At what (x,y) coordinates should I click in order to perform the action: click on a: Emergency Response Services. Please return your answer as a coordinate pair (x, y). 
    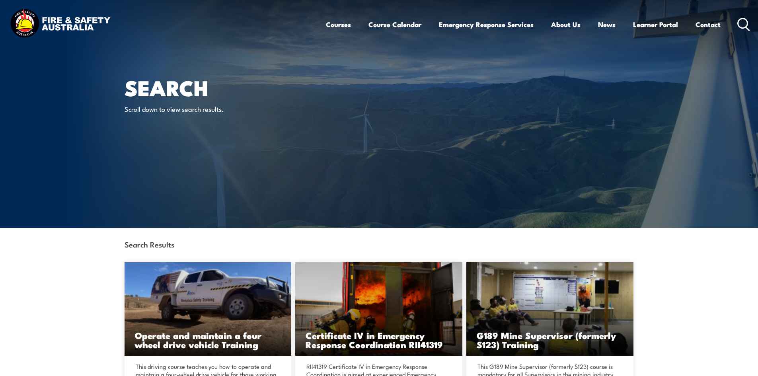
    Looking at the image, I should click on (486, 24).